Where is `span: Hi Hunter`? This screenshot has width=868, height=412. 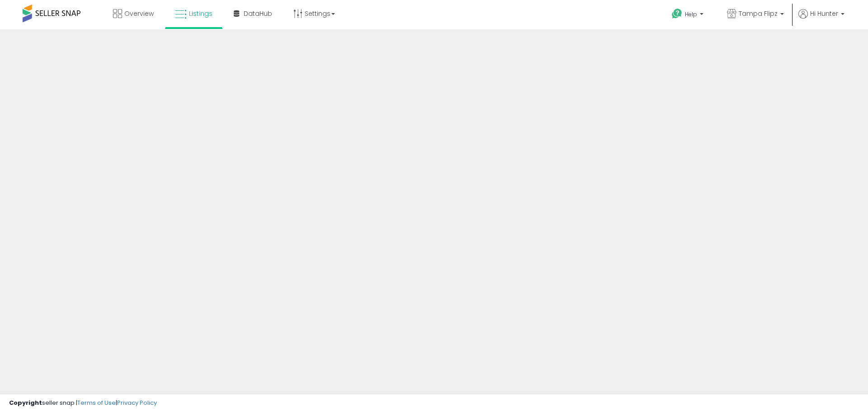 span: Hi Hunter is located at coordinates (824, 14).